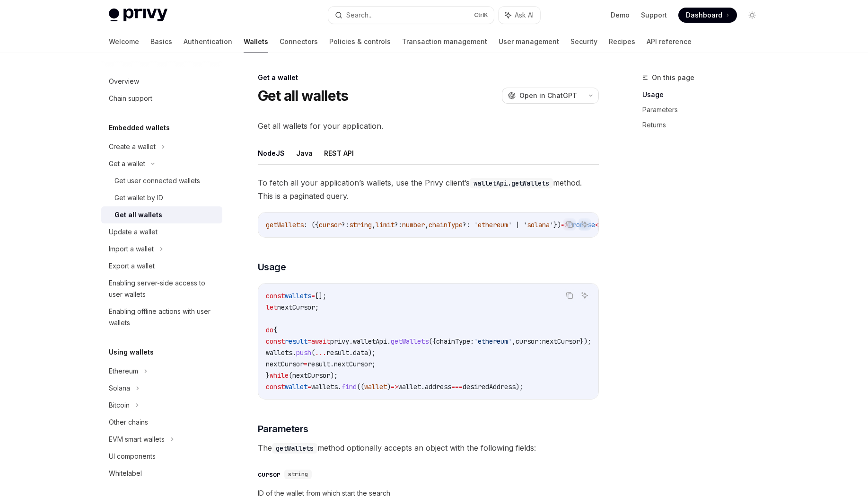 Image resolution: width=868 pixels, height=498 pixels. What do you see at coordinates (339, 153) in the screenshot?
I see `button: REST API` at bounding box center [339, 153].